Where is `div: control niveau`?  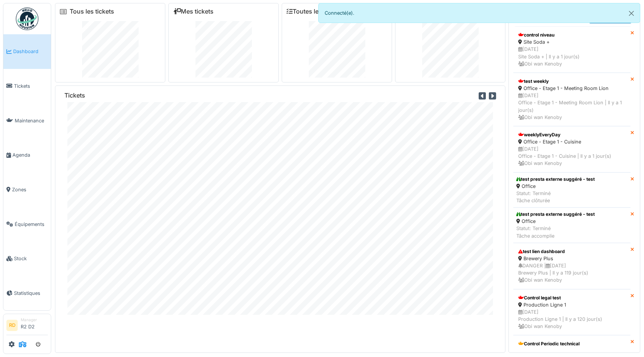 div: control niveau is located at coordinates (572, 35).